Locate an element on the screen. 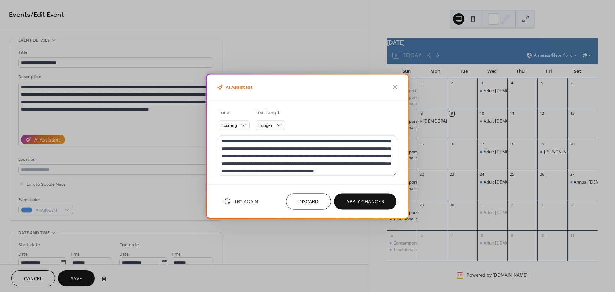  span: Longer is located at coordinates (265, 125).